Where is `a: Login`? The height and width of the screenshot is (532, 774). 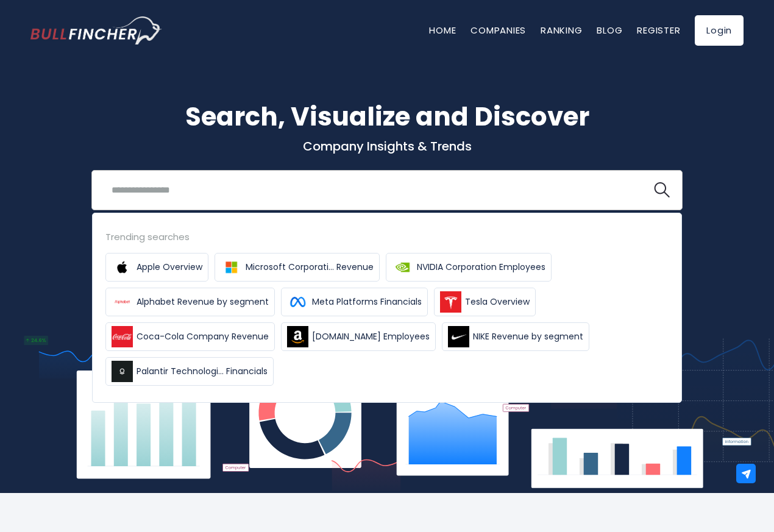 a: Login is located at coordinates (719, 30).